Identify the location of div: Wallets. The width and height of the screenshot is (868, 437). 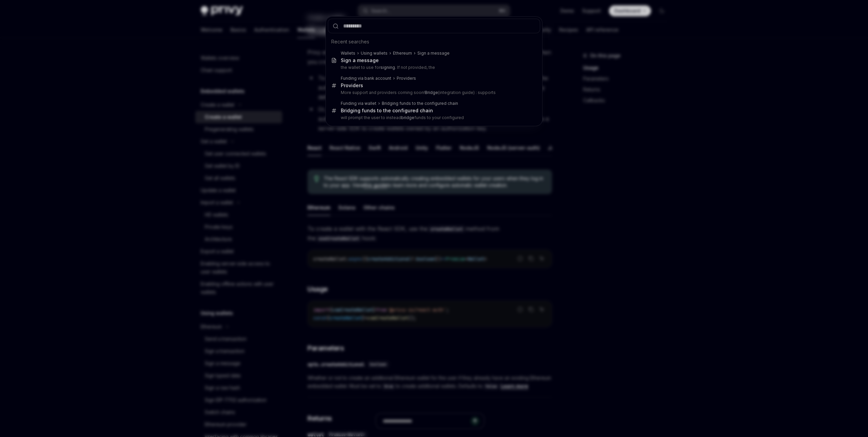
(348, 53).